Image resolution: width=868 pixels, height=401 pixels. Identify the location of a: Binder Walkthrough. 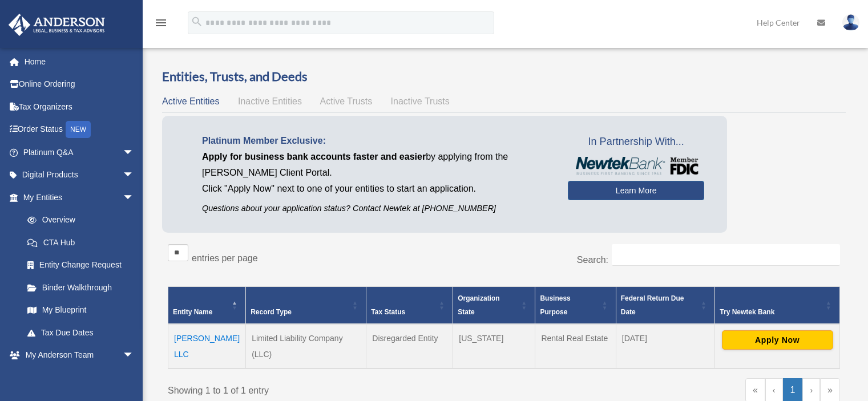
(81, 288).